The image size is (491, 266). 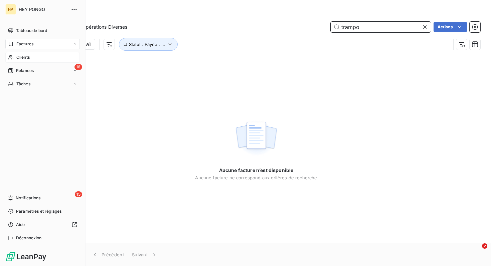 What do you see at coordinates (256, 139) in the screenshot?
I see `img: empty state` at bounding box center [256, 139].